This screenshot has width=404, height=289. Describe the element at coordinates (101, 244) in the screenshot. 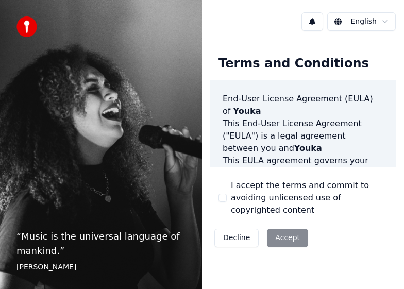

I see `p: “ Music is the universal language of mankind. ”` at that location.